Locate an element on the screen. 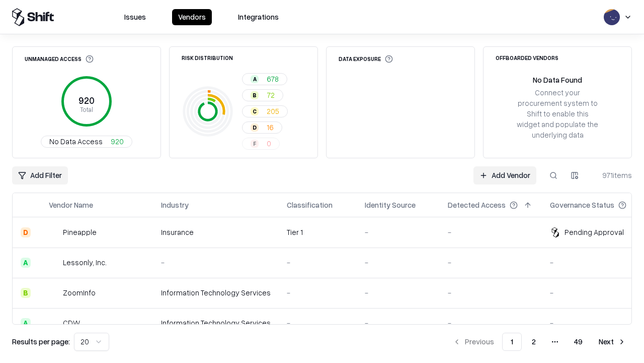 This screenshot has width=644, height=363. div: Classification is located at coordinates (309, 204).